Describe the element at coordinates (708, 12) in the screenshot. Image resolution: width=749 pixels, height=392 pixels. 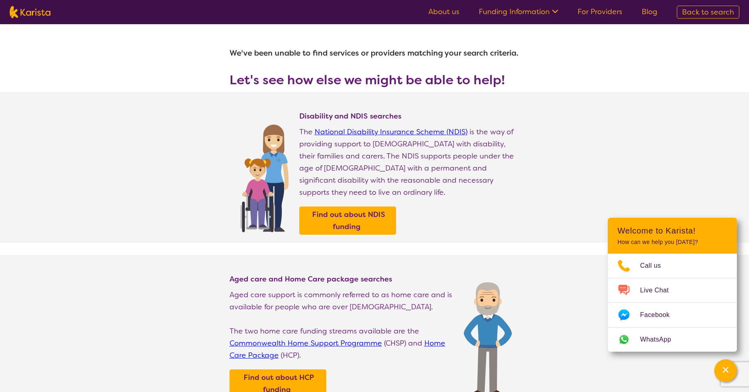
I see `span: Back to search` at that location.